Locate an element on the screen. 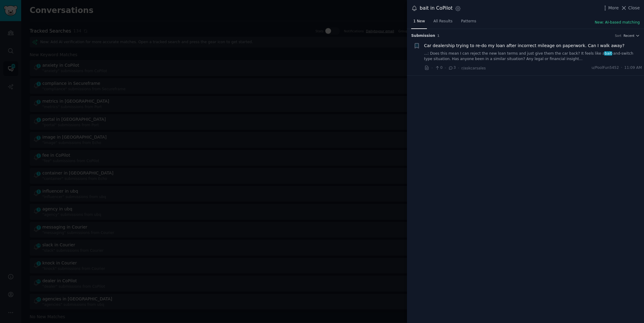 This screenshot has width=644, height=323. button: More is located at coordinates (610, 8).